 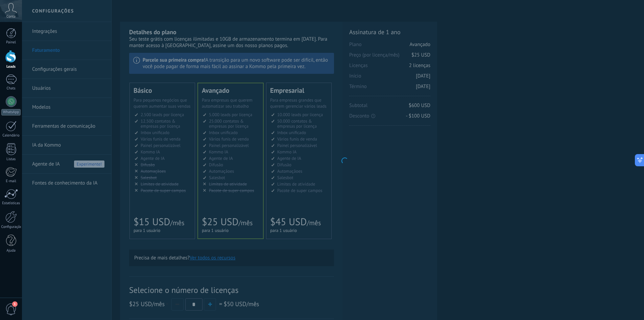 I want to click on div: Ajuda, so click(x=11, y=251).